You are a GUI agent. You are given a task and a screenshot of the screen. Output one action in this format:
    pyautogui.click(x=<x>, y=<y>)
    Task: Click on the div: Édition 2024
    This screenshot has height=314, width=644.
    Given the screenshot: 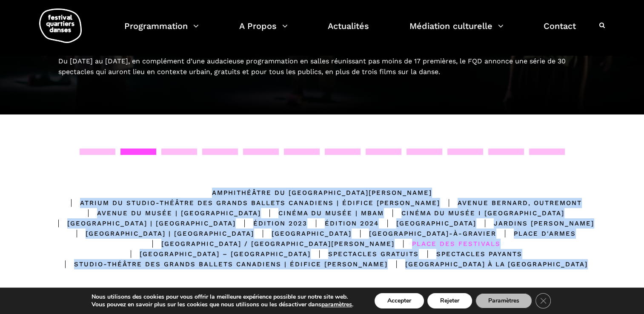 What is the action you would take?
    pyautogui.click(x=343, y=223)
    